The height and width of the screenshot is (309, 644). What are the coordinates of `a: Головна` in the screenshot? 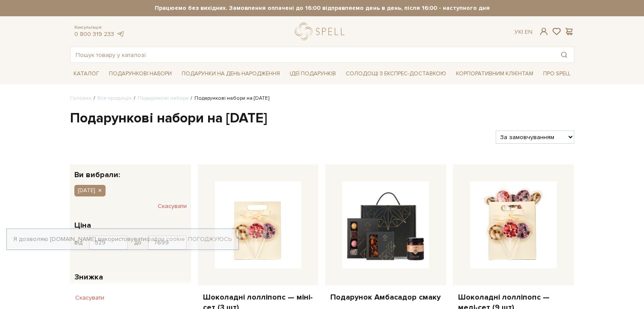 It's located at (81, 98).